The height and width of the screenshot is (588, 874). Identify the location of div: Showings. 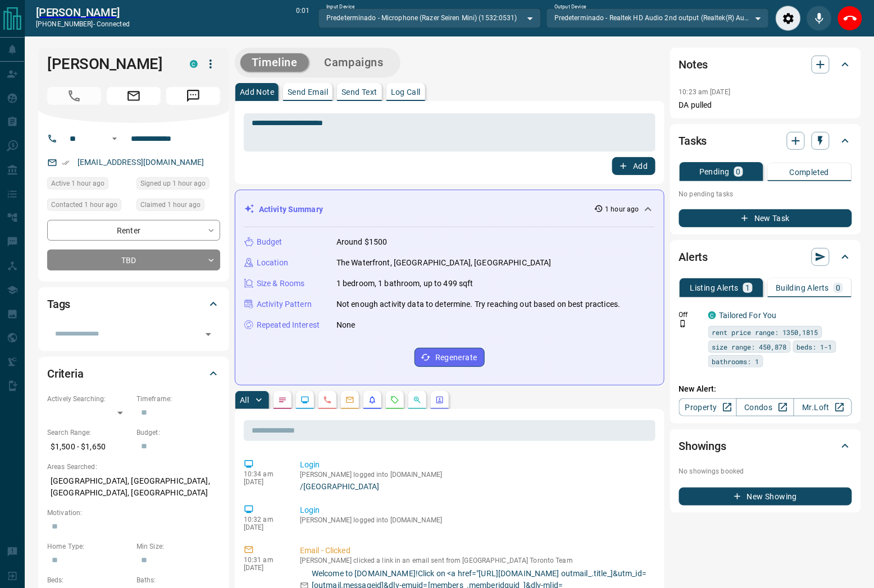
(766, 446).